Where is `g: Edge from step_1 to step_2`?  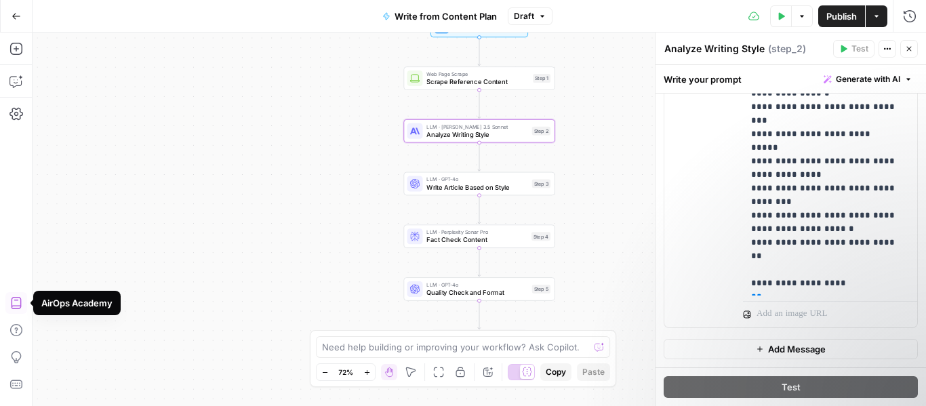 g: Edge from step_1 to step_2 is located at coordinates (479, 104).